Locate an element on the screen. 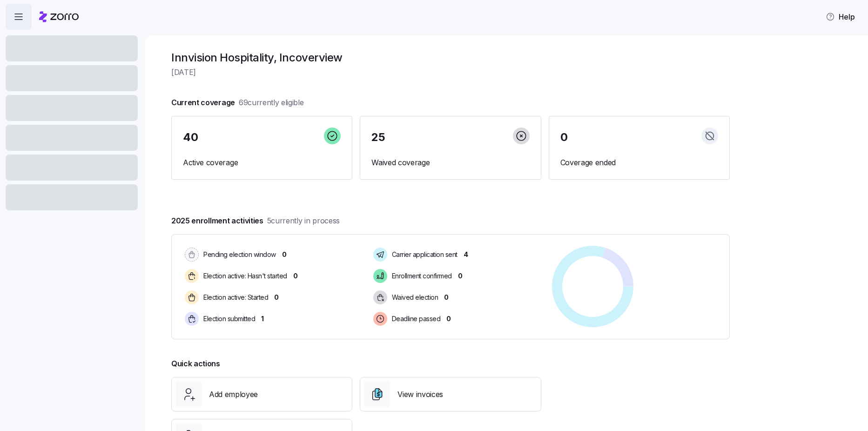 The height and width of the screenshot is (431, 868). span: Carrier application sent is located at coordinates (423, 254).